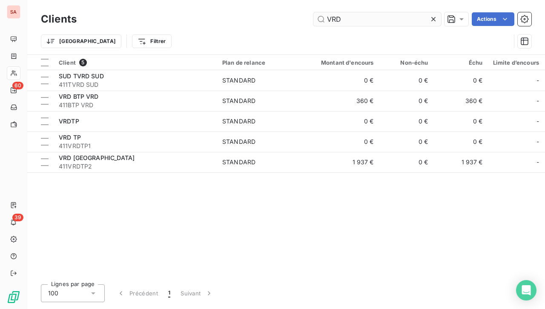 The width and height of the screenshot is (545, 309). Describe the element at coordinates (14, 297) in the screenshot. I see `img: Logo LeanPay` at that location.